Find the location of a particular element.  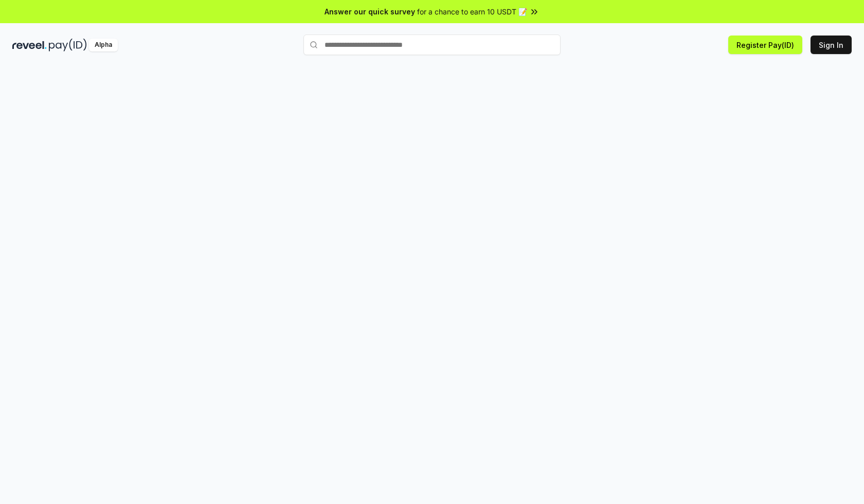

div: Alpha is located at coordinates (103, 45).